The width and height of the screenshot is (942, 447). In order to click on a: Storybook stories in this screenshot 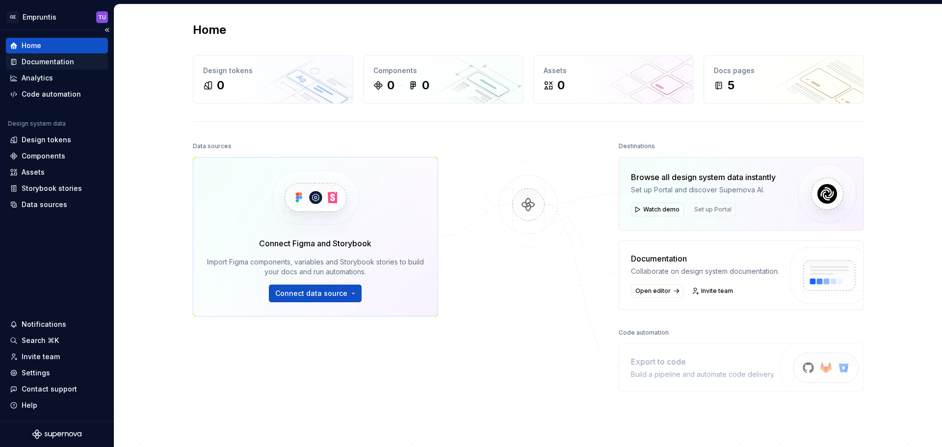, I will do `click(57, 188)`.